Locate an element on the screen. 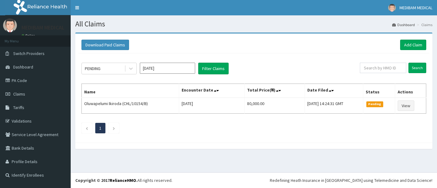  th: Encounter Date is located at coordinates (212, 91).